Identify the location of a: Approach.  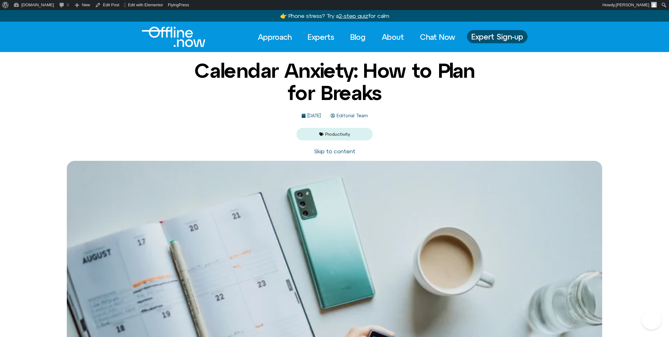
(275, 37).